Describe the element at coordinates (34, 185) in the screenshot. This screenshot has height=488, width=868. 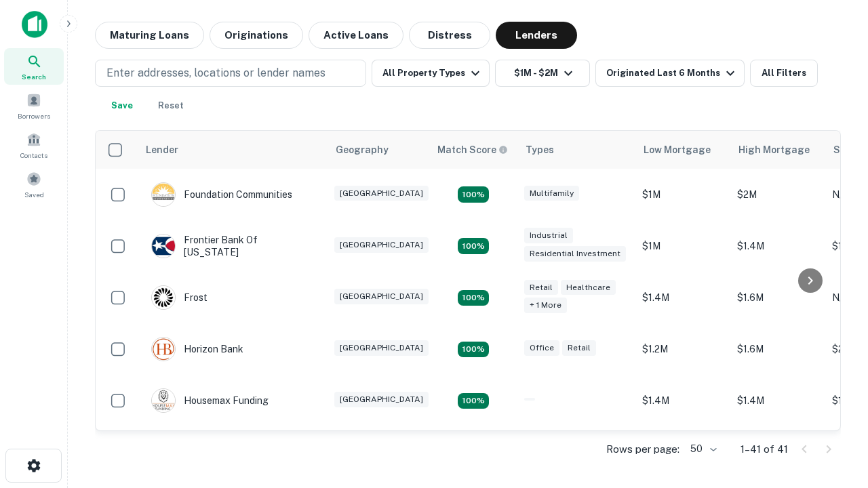
I see `a: Saved` at that location.